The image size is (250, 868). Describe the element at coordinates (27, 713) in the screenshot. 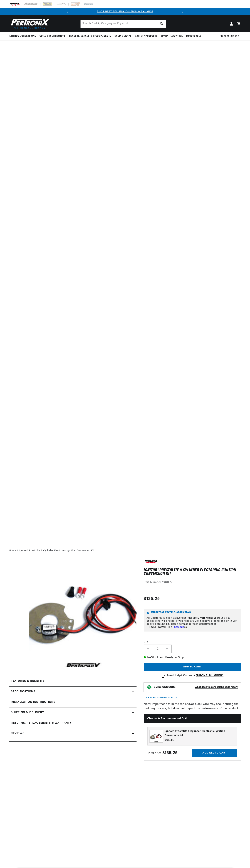

I see `h2: Shipping & Delivery` at that location.